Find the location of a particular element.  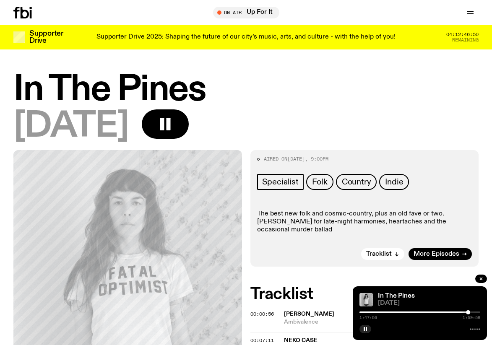

button: On AirUp For It is located at coordinates (246, 13).